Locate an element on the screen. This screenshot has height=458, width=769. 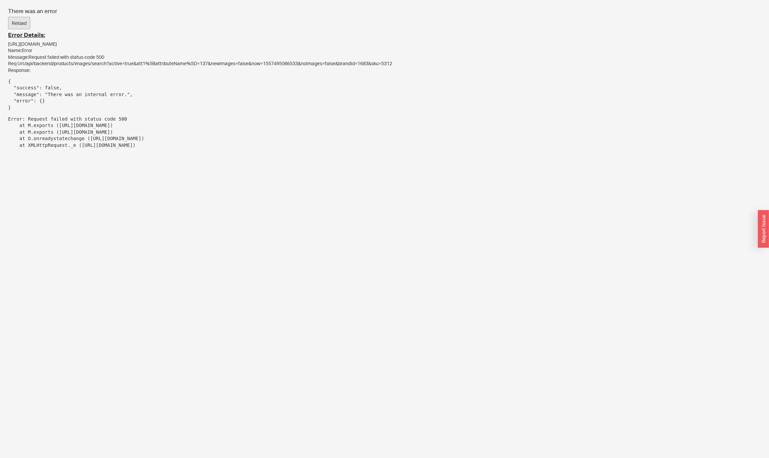
h3: There was an error is located at coordinates (384, 11).